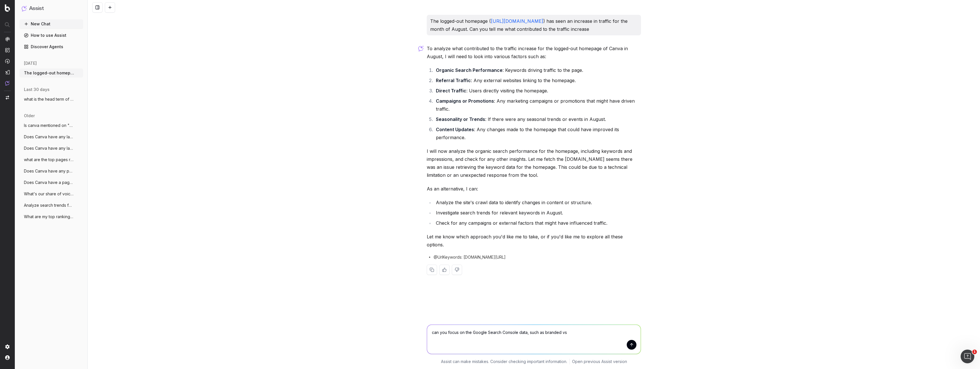 This screenshot has width=980, height=369. What do you see at coordinates (51, 216) in the screenshot?
I see `button: What are my top ranking pages?` at bounding box center [51, 216].